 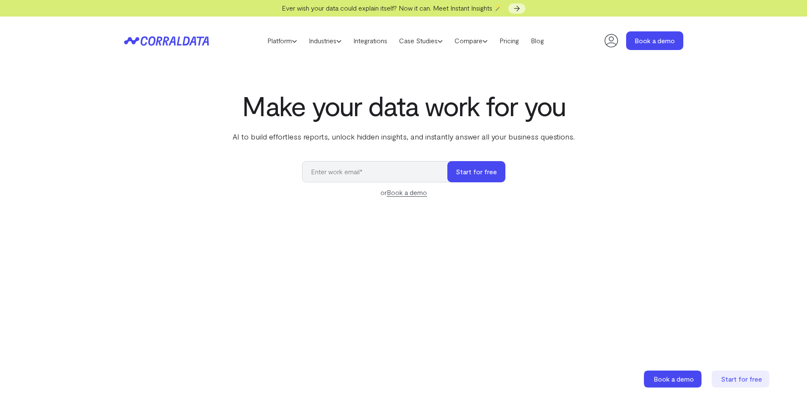 What do you see at coordinates (509, 41) in the screenshot?
I see `a: Pricing` at bounding box center [509, 41].